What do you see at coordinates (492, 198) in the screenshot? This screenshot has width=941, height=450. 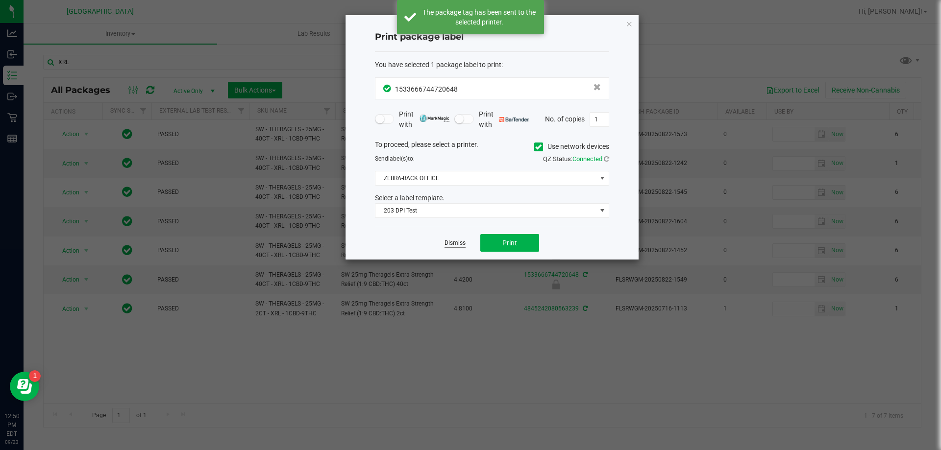 I see `div: Select a label template.` at bounding box center [492, 198].